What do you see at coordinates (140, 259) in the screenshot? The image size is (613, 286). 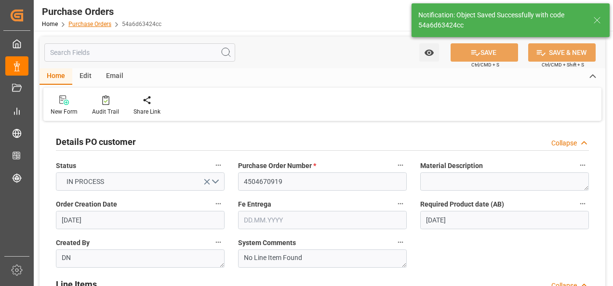 I see `textarea: DN` at bounding box center [140, 259].